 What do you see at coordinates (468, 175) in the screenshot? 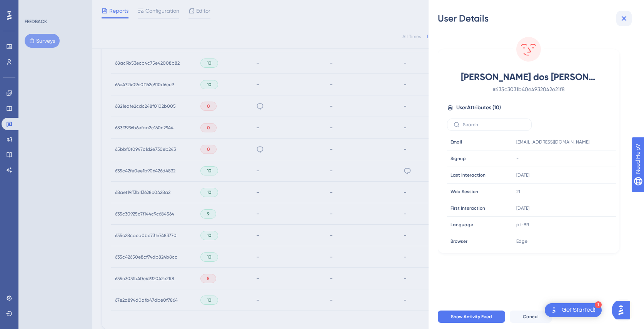
I see `span: Last Interaction` at bounding box center [468, 175].